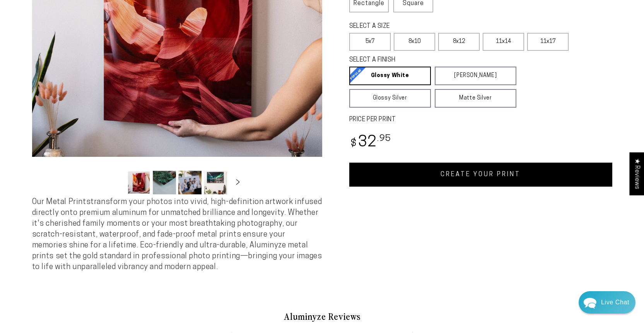 The height and width of the screenshot is (333, 644). What do you see at coordinates (190, 183) in the screenshot?
I see `button: Load image 3 in gallery view` at bounding box center [190, 183].